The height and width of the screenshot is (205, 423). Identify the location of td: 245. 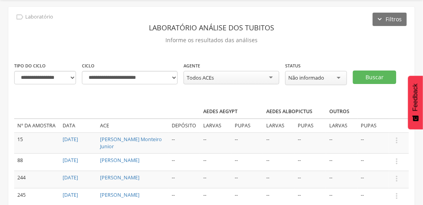
(37, 196).